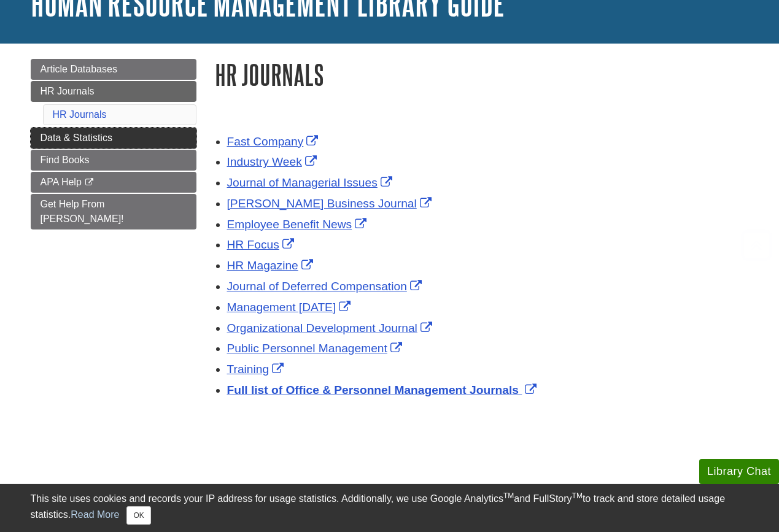 The image size is (779, 532). I want to click on b: Full list of Office & Personnel Management Journals, so click(373, 390).